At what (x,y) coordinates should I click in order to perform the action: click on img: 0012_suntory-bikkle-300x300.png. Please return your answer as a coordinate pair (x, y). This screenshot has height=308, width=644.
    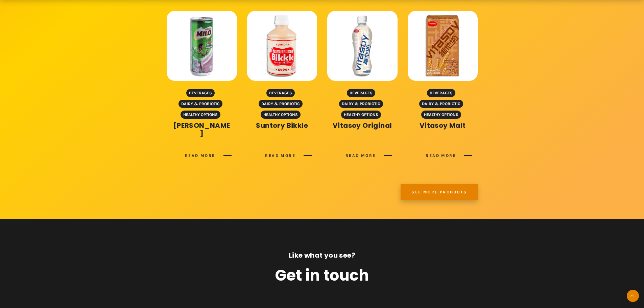
    Looking at the image, I should click on (282, 46).